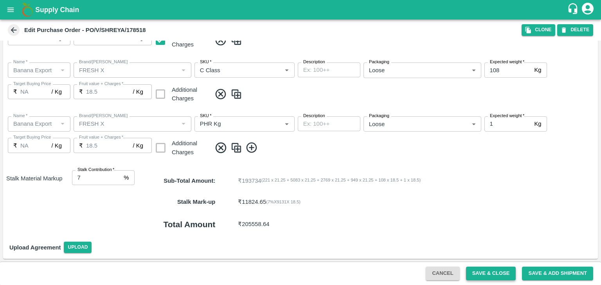 The width and height of the screenshot is (601, 285). What do you see at coordinates (252, 202) in the screenshot?
I see `p: ₹ 11824.65` at bounding box center [252, 202].